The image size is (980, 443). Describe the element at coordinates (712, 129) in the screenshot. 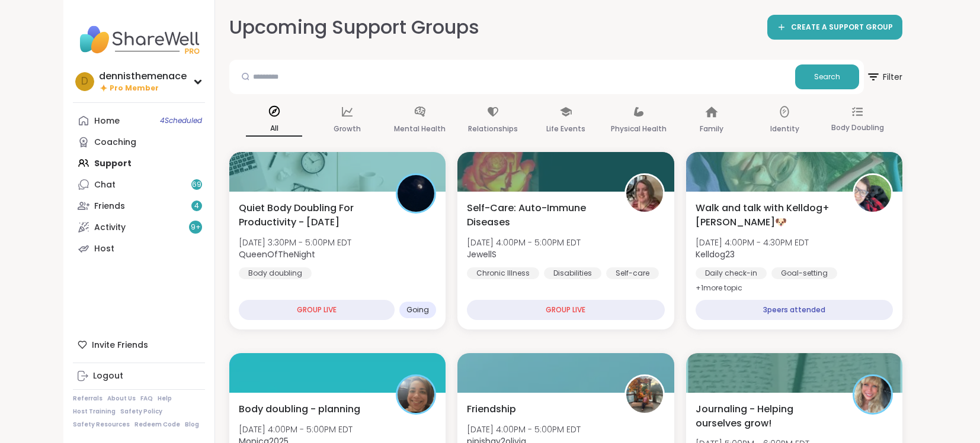

I see `p: Family` at that location.